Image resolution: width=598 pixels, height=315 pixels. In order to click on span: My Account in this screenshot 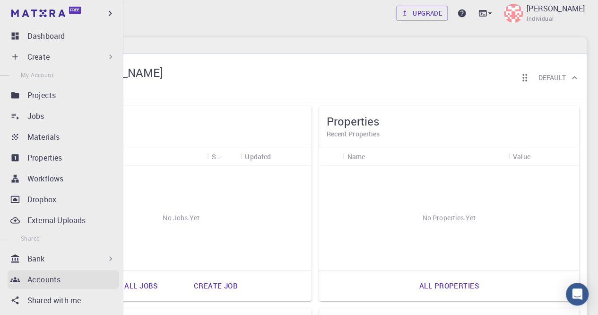, I will do `click(37, 75)`.